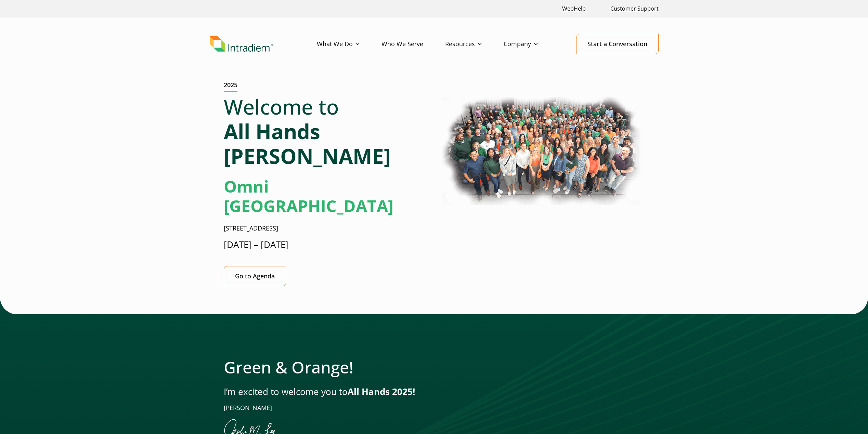 The image size is (868, 434). I want to click on h2: Green & Orange!, so click(322, 367).